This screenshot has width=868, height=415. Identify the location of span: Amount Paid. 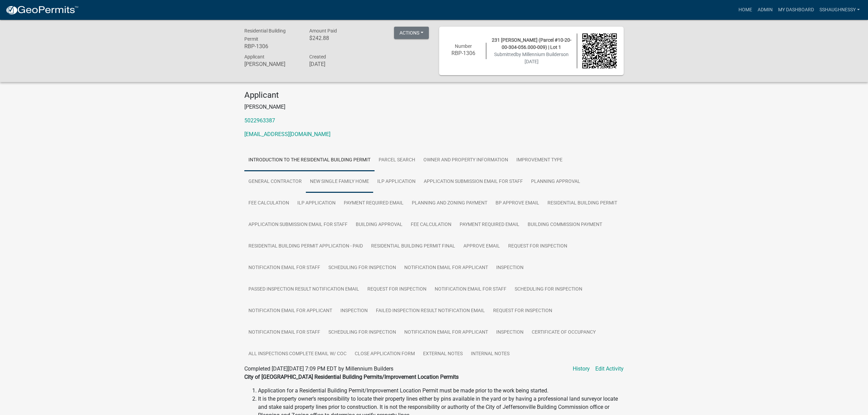
(323, 31).